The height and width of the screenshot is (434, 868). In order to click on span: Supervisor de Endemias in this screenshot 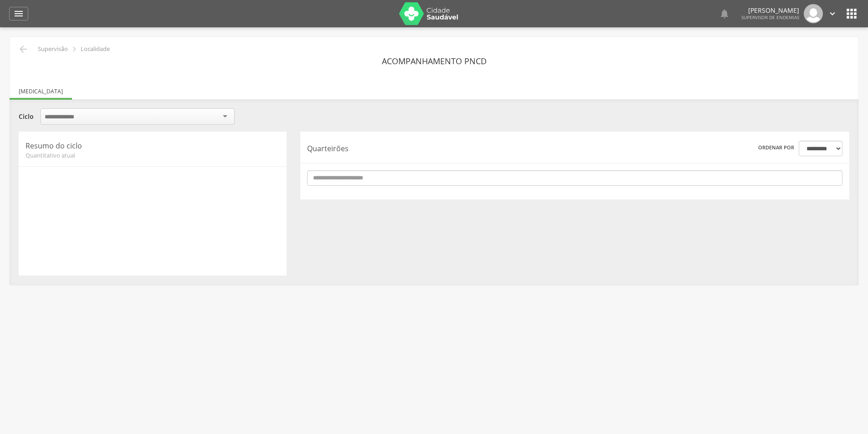, I will do `click(770, 17)`.